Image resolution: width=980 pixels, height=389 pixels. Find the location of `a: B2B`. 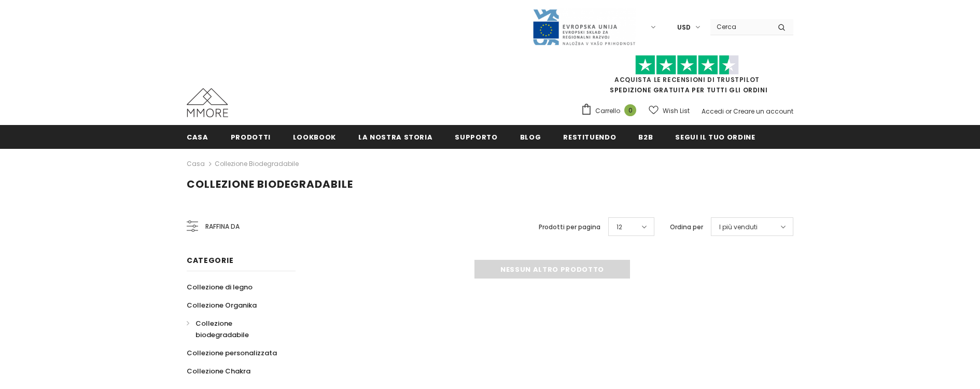

a: B2B is located at coordinates (645, 136).